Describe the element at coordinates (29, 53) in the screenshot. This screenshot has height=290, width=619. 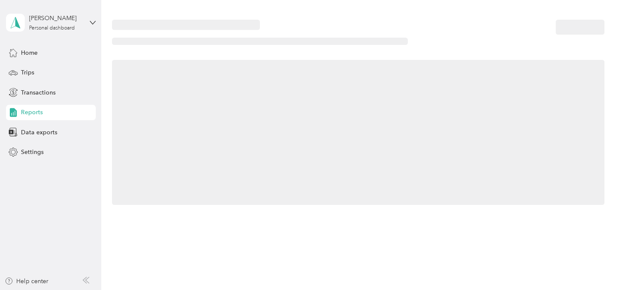
I see `span: Home` at that location.